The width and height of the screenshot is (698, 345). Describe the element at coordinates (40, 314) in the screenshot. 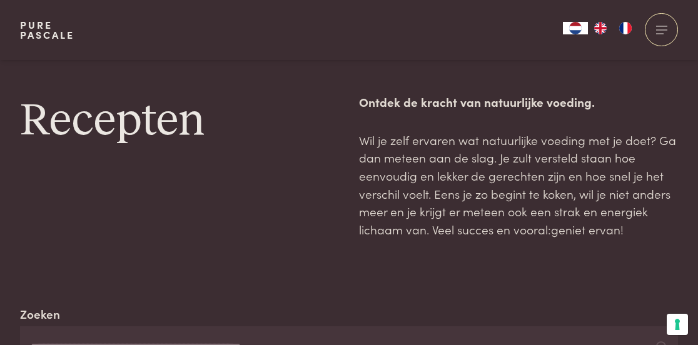

I see `label: Zoeken` at that location.